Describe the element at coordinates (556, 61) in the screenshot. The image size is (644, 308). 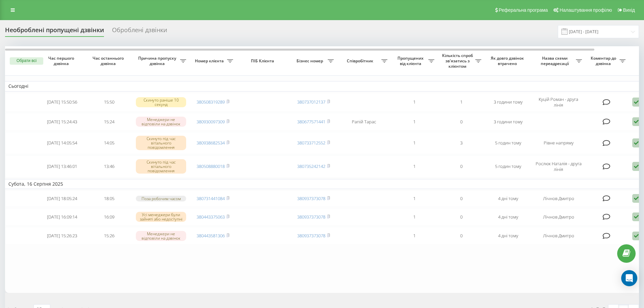
I see `span: Назва схеми переадресації` at that location.